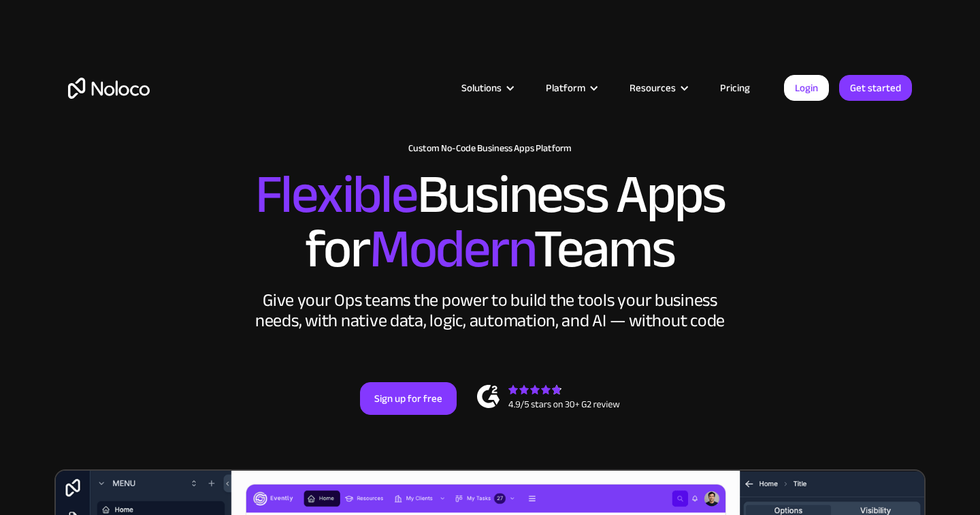  I want to click on a: Login, so click(806, 87).